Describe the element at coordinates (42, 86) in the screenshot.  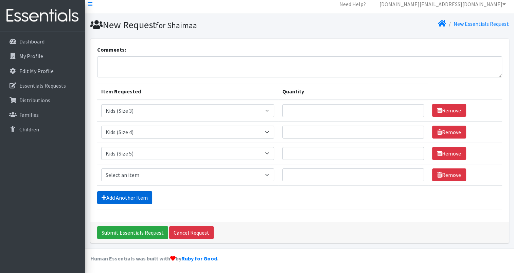
I see `p: Essentials Requests` at that location.